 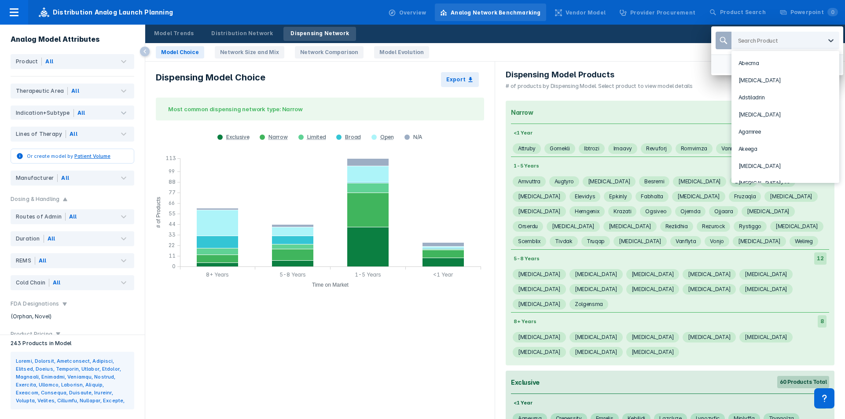 What do you see at coordinates (785, 149) in the screenshot?
I see `div: Akeega` at bounding box center [785, 149].